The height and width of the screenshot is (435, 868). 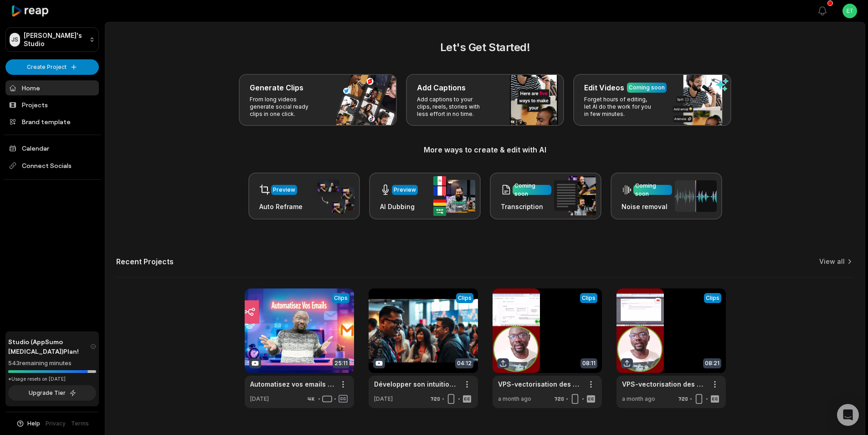 What do you see at coordinates (285, 107) in the screenshot?
I see `p: From long videos generate social ready clips in one click.` at bounding box center [285, 107].